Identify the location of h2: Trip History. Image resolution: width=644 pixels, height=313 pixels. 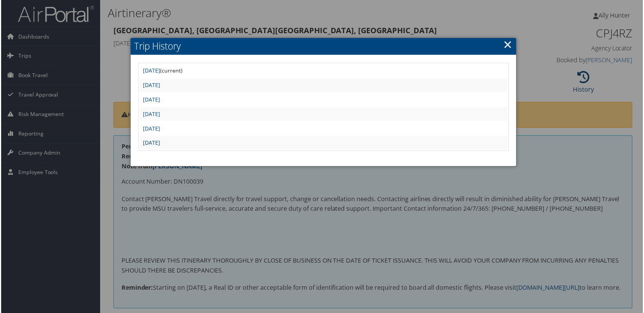
(324, 47).